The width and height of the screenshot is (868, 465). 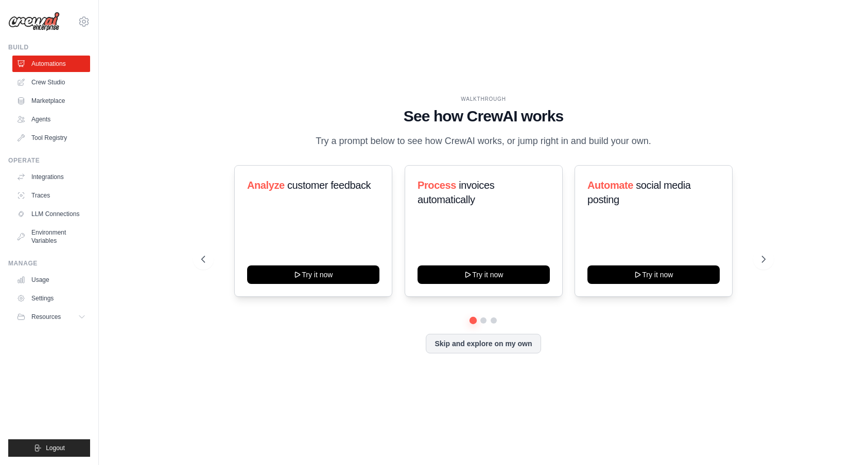 What do you see at coordinates (51, 214) in the screenshot?
I see `a: LLM Connections` at bounding box center [51, 214].